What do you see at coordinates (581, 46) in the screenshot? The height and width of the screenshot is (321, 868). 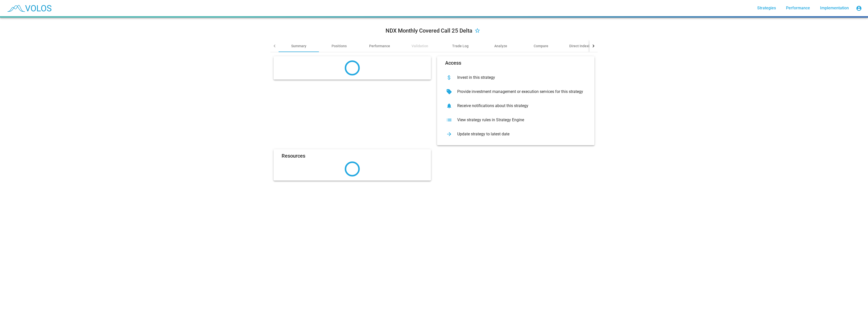 I see `div: Direct Indexing` at bounding box center [581, 46].